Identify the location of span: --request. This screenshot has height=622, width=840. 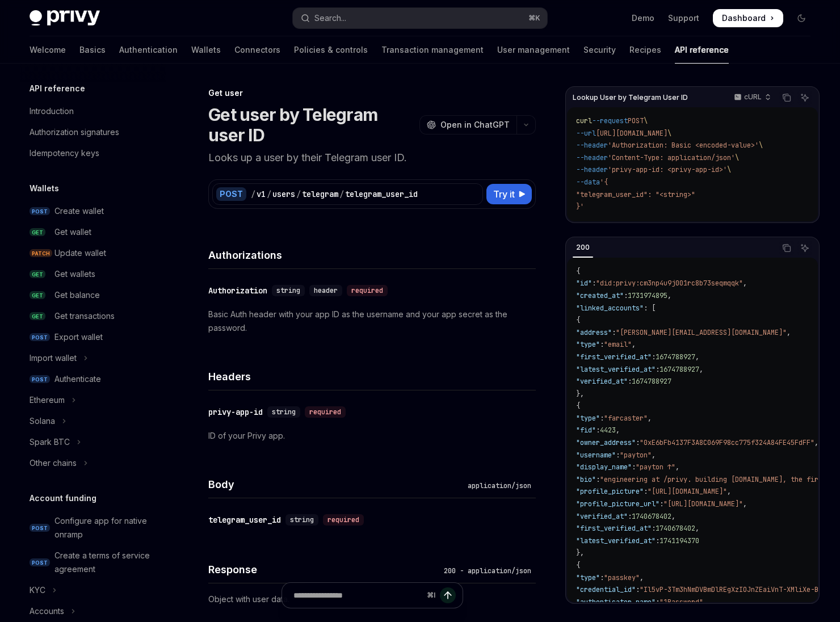
(610, 121).